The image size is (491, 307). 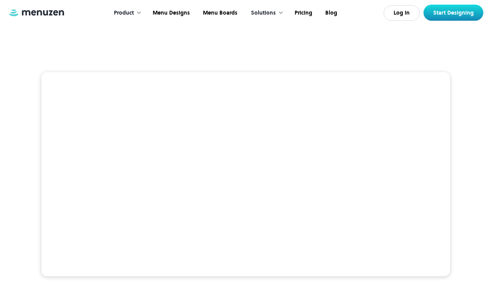 What do you see at coordinates (219, 13) in the screenshot?
I see `a: Menu Boards` at bounding box center [219, 13].